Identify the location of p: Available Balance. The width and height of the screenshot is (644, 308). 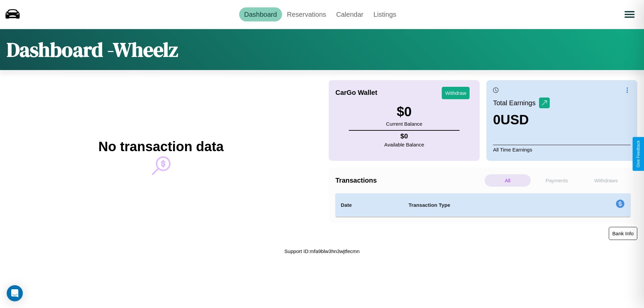
(404, 145).